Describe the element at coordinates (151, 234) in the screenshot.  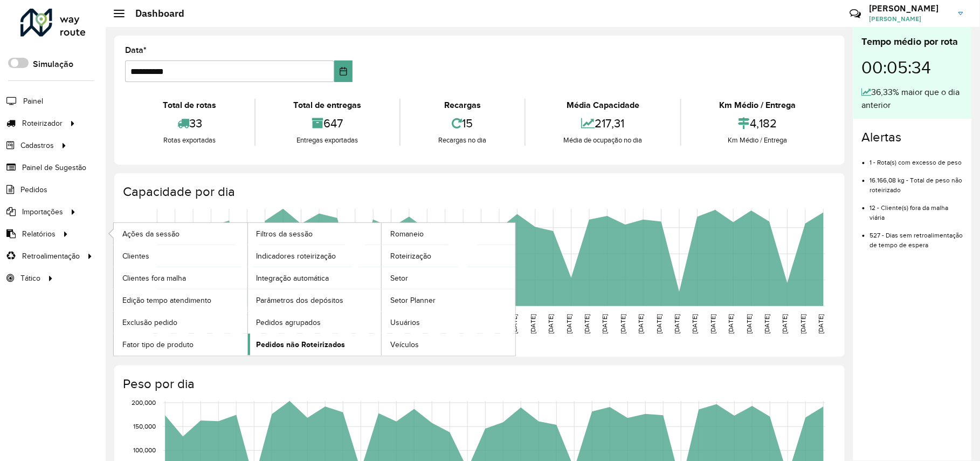
I see `span: Ações da sessão` at that location.